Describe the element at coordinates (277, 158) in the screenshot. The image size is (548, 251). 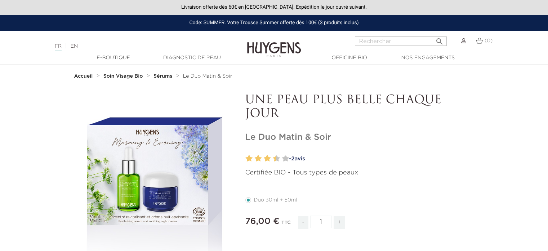
I see `label: 8` at that location.